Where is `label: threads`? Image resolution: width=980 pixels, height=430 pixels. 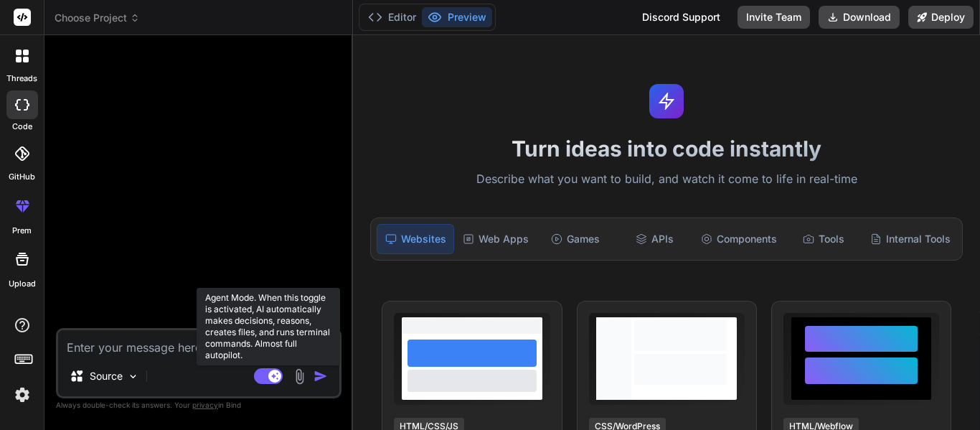
label: threads is located at coordinates (22, 78).